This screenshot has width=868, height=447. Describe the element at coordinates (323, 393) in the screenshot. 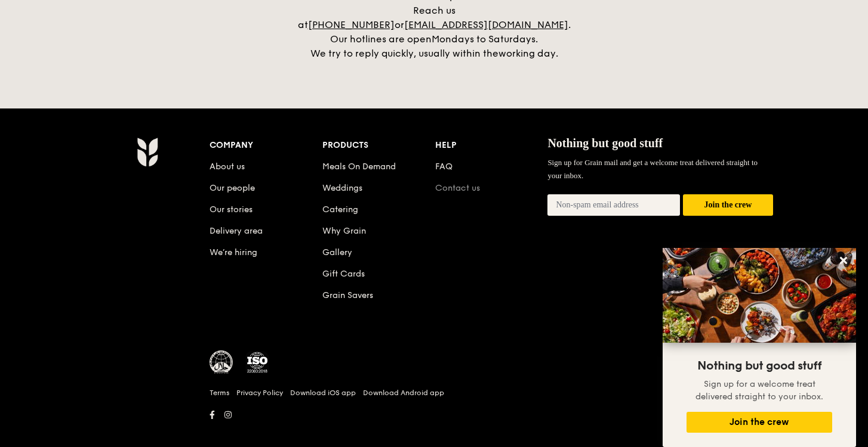

I see `a: Download iOS app` at that location.